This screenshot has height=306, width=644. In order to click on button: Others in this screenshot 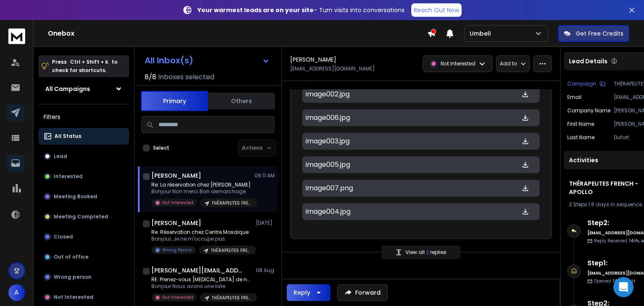, I will do `click(241, 101)`.